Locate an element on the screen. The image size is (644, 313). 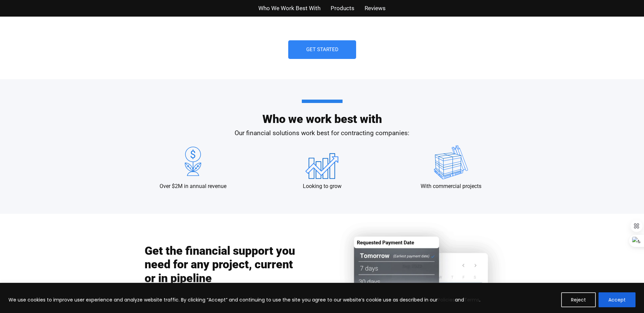
span: Get Started is located at coordinates (322, 50).